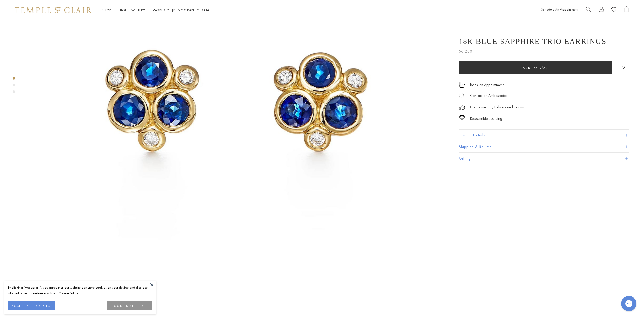  Describe the element at coordinates (466, 51) in the screenshot. I see `span: $6,200` at that location.